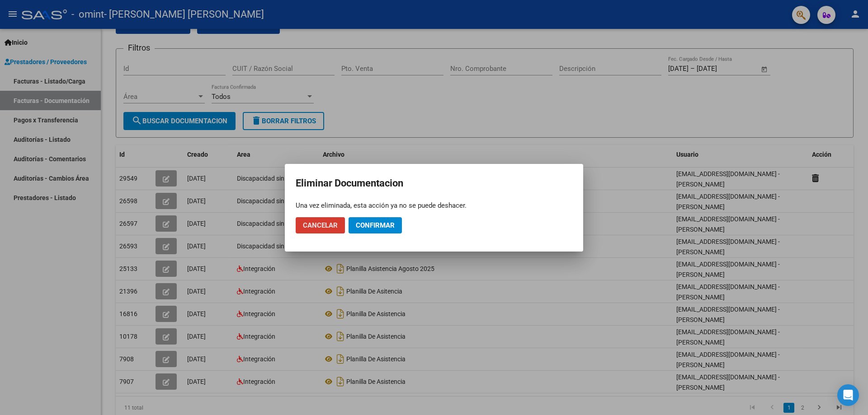 The image size is (868, 415). I want to click on span: Cancelar, so click(320, 225).